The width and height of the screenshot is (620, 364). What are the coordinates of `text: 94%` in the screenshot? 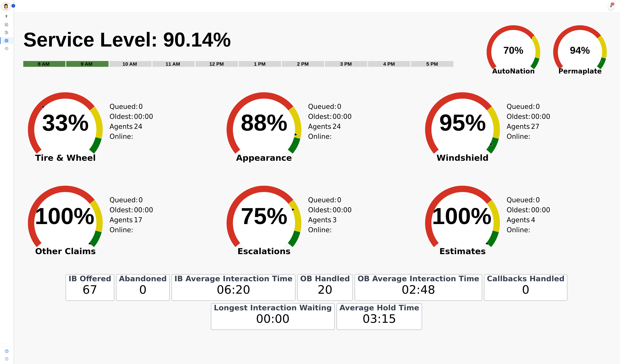 It's located at (580, 50).